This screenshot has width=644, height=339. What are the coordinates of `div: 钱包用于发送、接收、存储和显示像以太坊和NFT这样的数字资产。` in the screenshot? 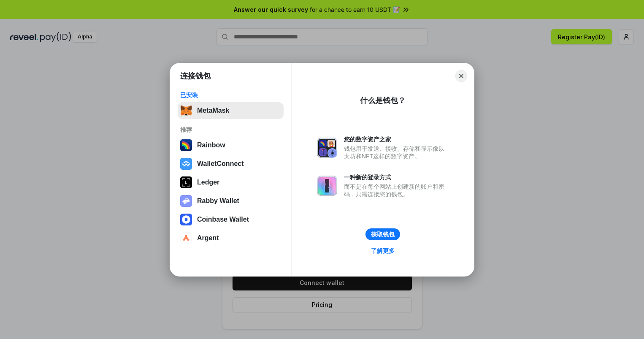 It's located at (396, 153).